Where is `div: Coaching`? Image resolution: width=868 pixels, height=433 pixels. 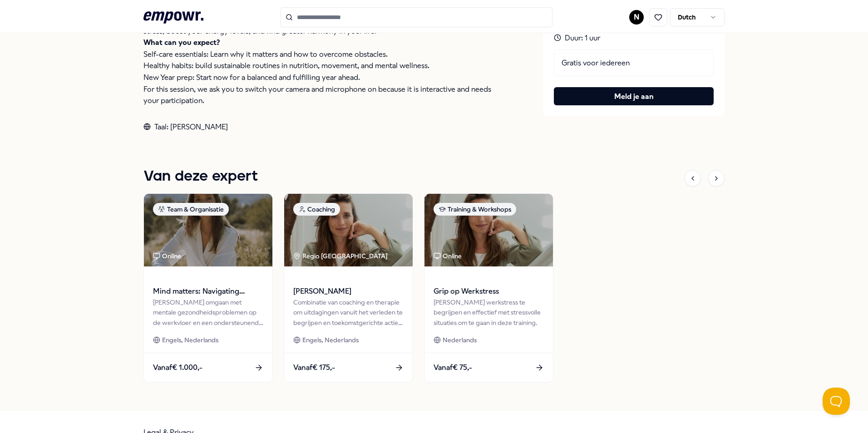 div: Coaching is located at coordinates (317, 209).